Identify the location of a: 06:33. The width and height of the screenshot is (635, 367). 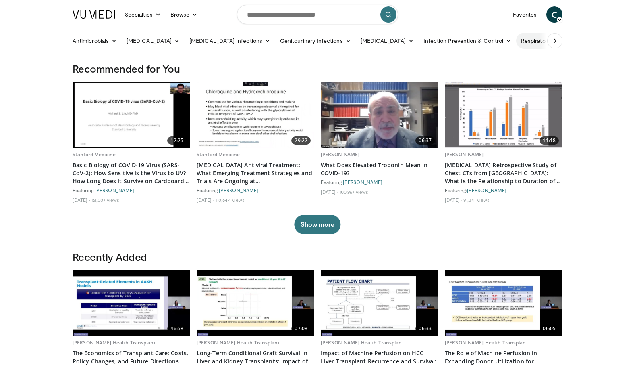
(380, 302).